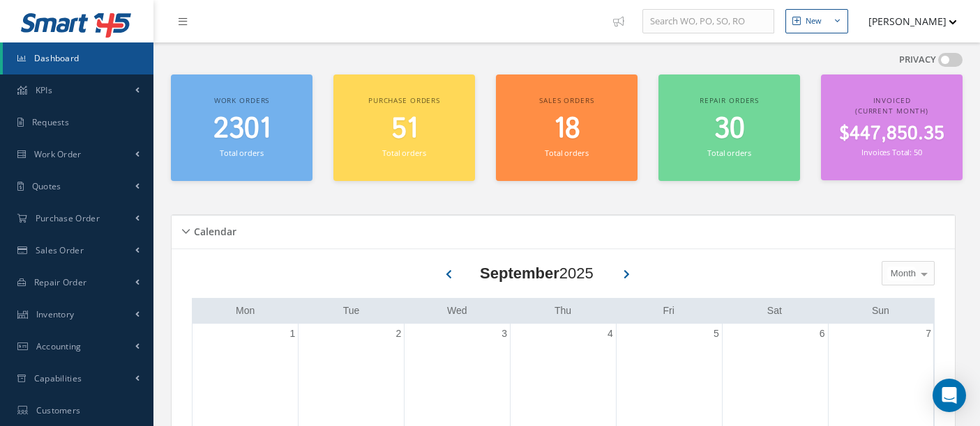 The width and height of the screenshot is (980, 426). What do you see at coordinates (245, 310) in the screenshot?
I see `a: Monday` at bounding box center [245, 310].